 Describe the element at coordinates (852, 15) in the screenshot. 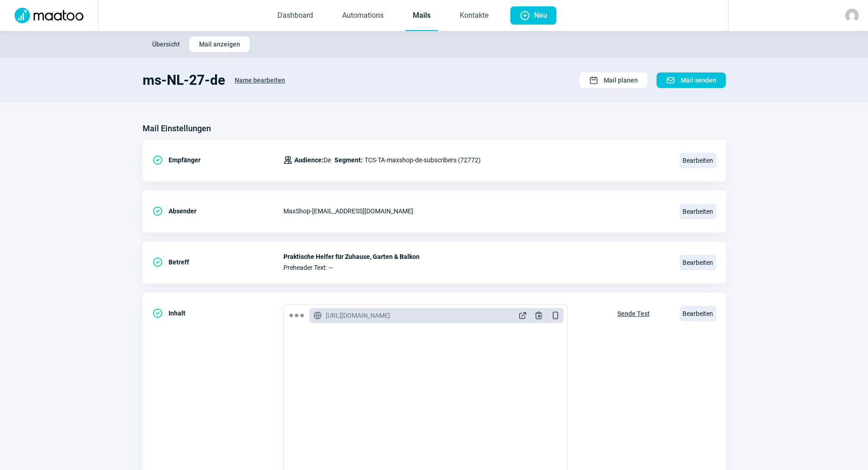

I see `img: avatar` at that location.